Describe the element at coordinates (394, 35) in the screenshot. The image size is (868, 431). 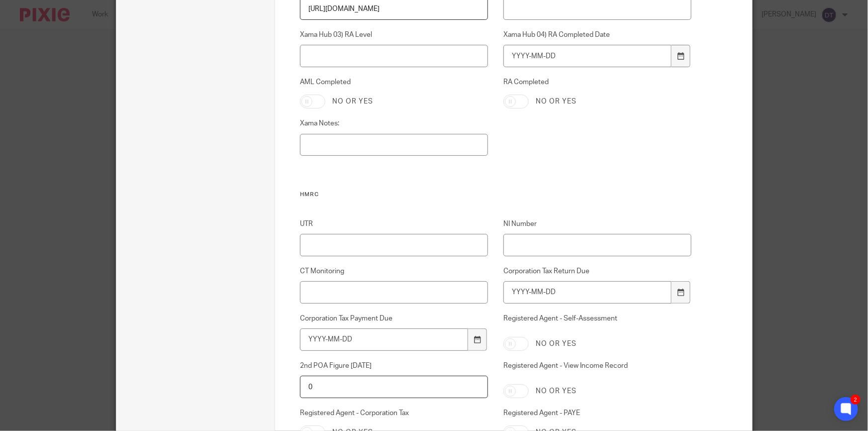
I see `label: Xama Hub 03) RA Level` at that location.